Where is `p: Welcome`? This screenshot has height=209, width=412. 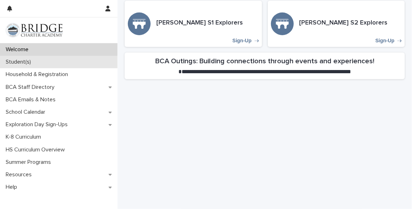 p: Welcome is located at coordinates (19, 49).